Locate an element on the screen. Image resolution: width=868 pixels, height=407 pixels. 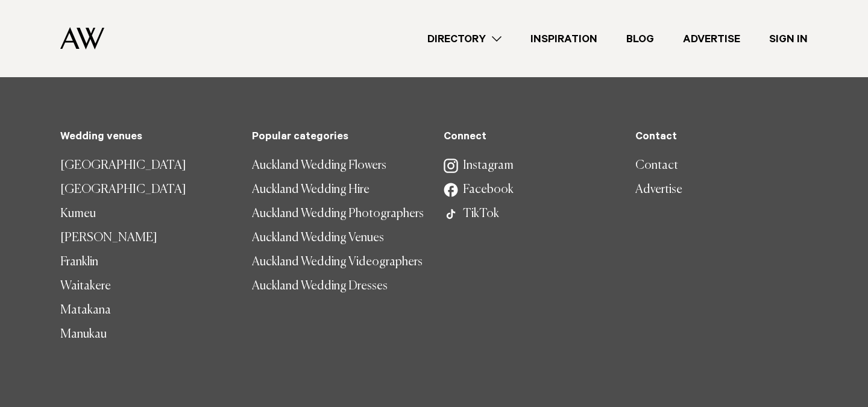
a: Contact is located at coordinates (722, 166).